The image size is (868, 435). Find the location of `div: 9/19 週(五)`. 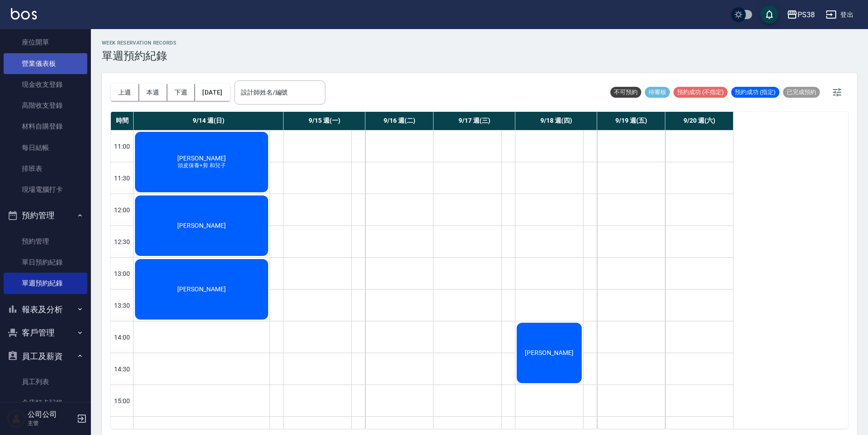

div: 9/19 週(五) is located at coordinates (631, 121).